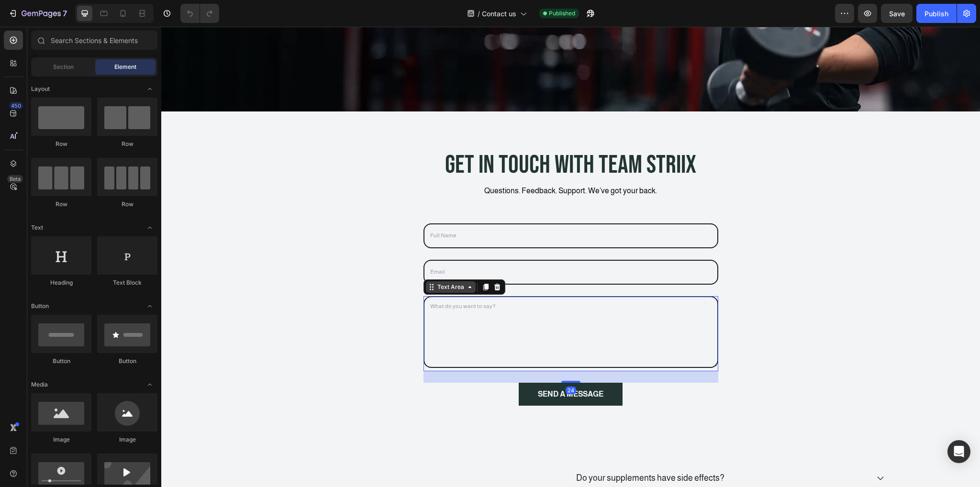 Image resolution: width=980 pixels, height=487 pixels. What do you see at coordinates (896, 14) in the screenshot?
I see `span: Save` at bounding box center [896, 14].